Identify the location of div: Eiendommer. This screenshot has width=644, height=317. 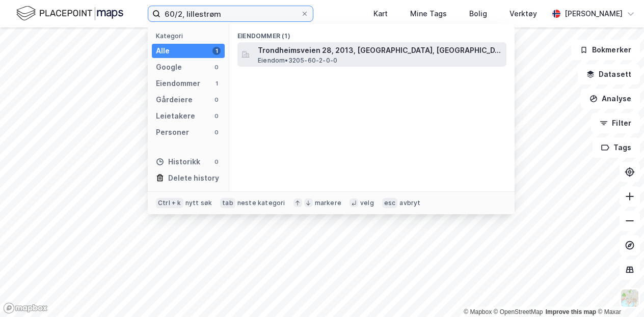
(178, 83).